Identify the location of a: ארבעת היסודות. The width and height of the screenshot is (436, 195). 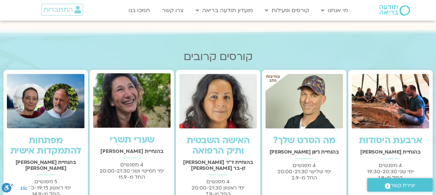
(390, 140).